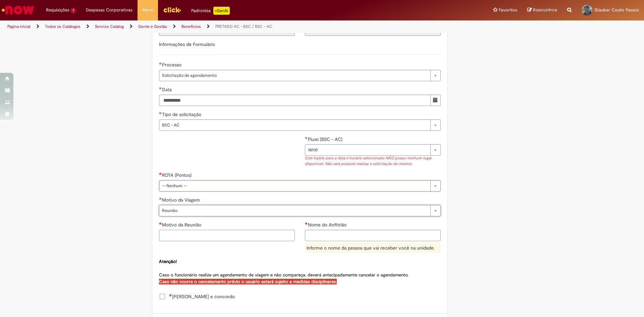 Image resolution: width=644 pixels, height=317 pixels. What do you see at coordinates (284, 271) in the screenshot?
I see `span: Caso o funcionário realize um agendamento de viagem e não compareça, deverá antecipadamente cance...` at bounding box center [284, 271].